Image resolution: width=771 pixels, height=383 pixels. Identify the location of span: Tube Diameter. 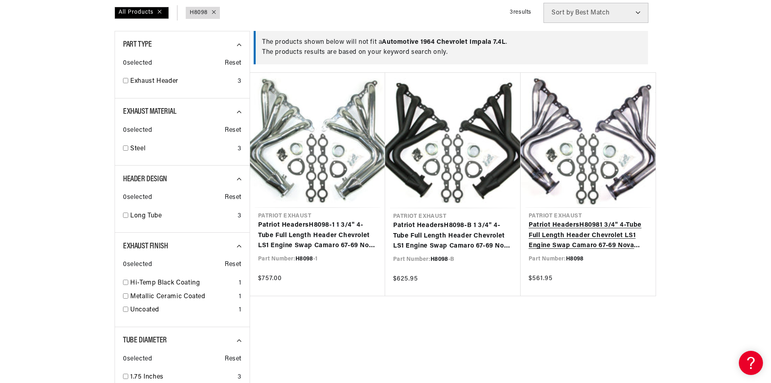
(145, 341).